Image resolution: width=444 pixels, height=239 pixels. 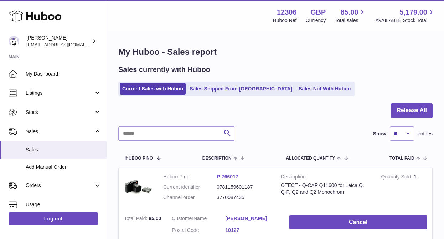 What do you see at coordinates (63, 205) in the screenshot?
I see `span: Usage` at bounding box center [63, 205].